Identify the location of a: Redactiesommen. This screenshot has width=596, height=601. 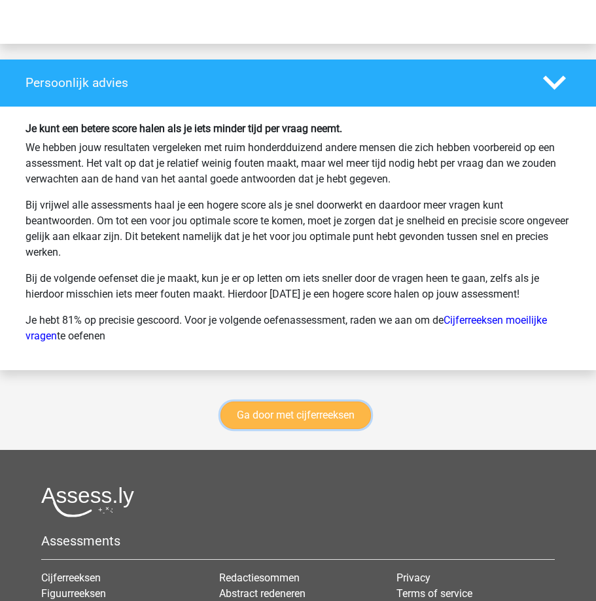
(259, 578).